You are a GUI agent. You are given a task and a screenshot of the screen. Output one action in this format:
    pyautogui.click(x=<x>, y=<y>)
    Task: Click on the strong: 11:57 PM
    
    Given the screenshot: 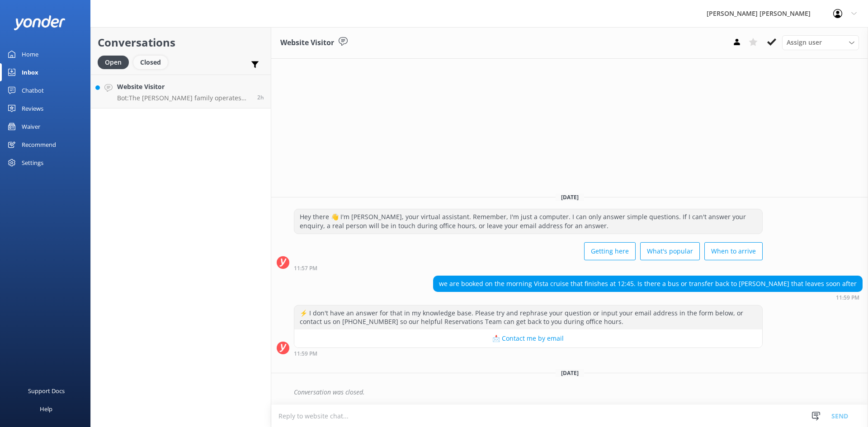 What is the action you would take?
    pyautogui.click(x=305, y=268)
    